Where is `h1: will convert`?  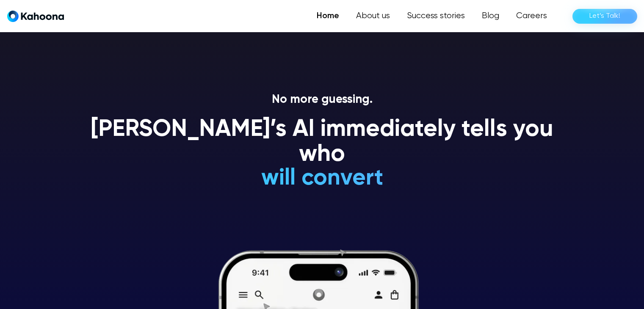
h1: will convert is located at coordinates (322, 178).